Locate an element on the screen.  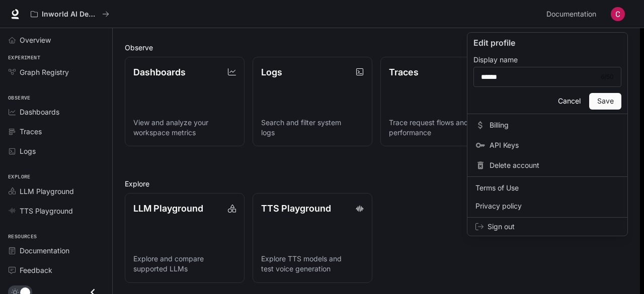
a: Billing is located at coordinates (548, 125).